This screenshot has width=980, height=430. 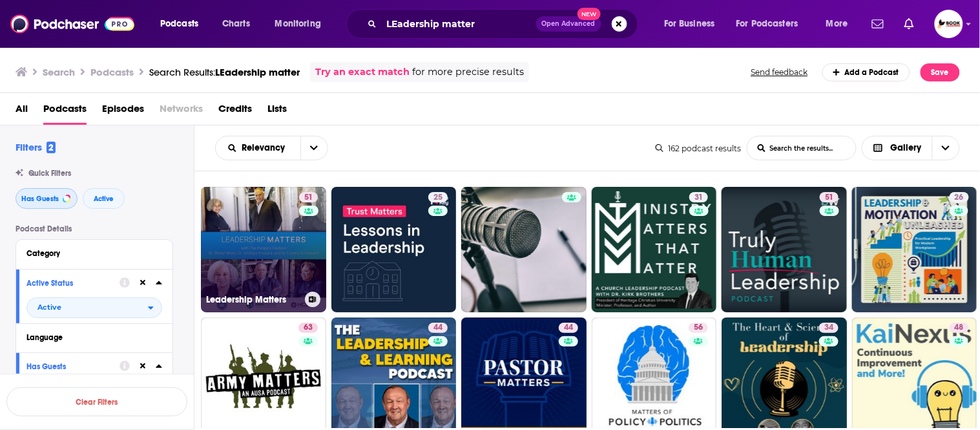 What do you see at coordinates (90, 338) in the screenshot?
I see `div: Language` at bounding box center [90, 338].